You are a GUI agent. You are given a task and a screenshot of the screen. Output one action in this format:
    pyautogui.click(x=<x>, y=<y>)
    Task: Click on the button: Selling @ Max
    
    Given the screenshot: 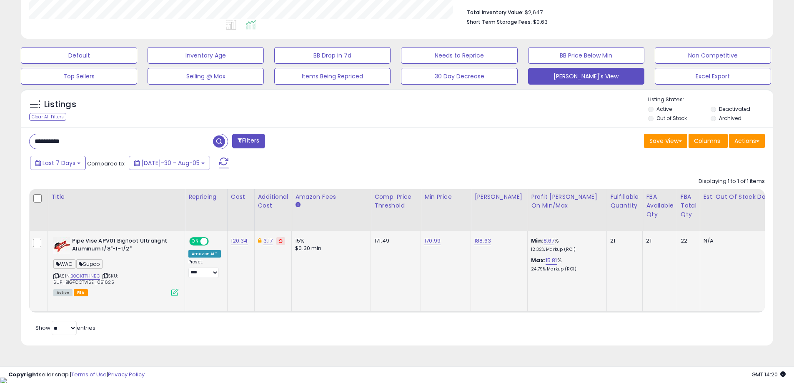 What is the action you would take?
    pyautogui.click(x=205, y=76)
    